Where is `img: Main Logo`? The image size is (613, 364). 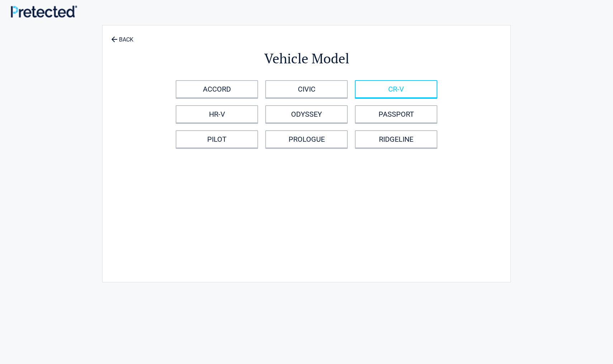 img: Main Logo is located at coordinates (44, 11).